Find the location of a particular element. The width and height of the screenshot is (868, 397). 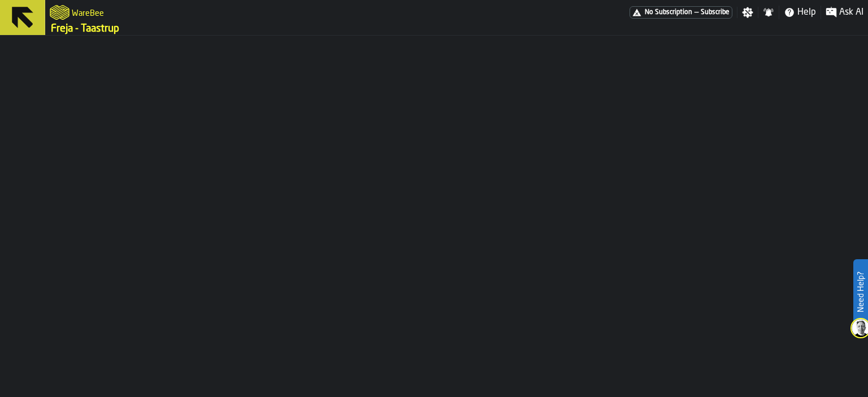

a: logo-header is located at coordinates (59, 12).